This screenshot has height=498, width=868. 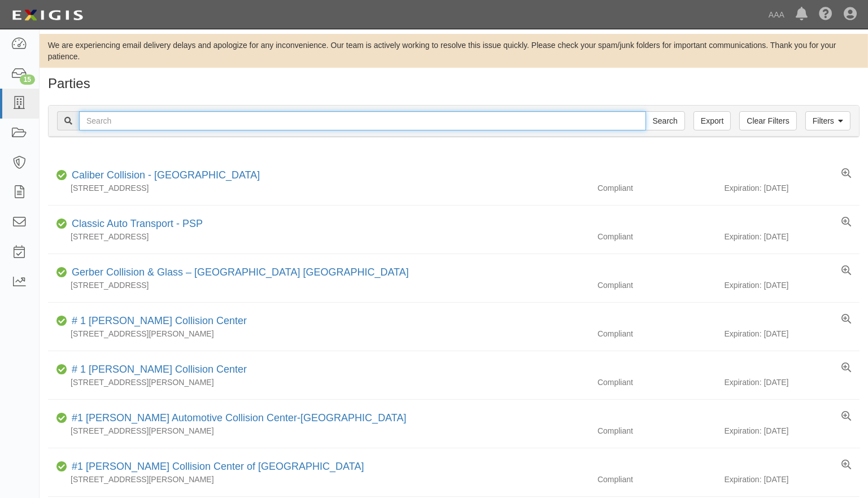 What do you see at coordinates (712, 121) in the screenshot?
I see `a: Export` at bounding box center [712, 121].